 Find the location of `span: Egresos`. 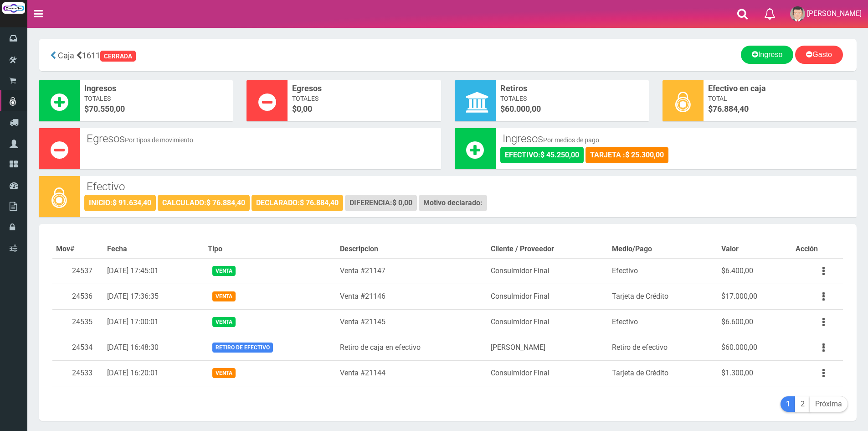

span: Egresos is located at coordinates (364, 89).